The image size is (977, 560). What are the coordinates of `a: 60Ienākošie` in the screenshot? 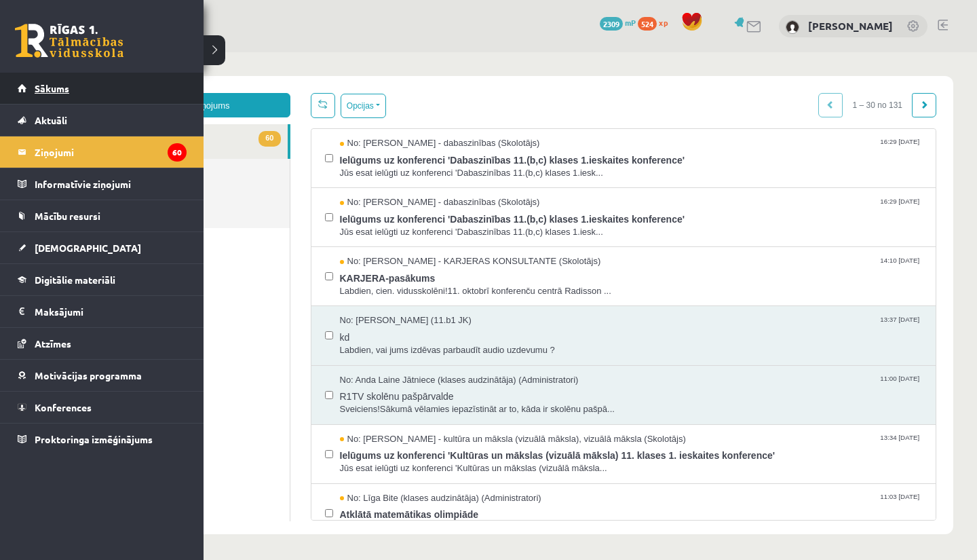 It's located at (137, 89).